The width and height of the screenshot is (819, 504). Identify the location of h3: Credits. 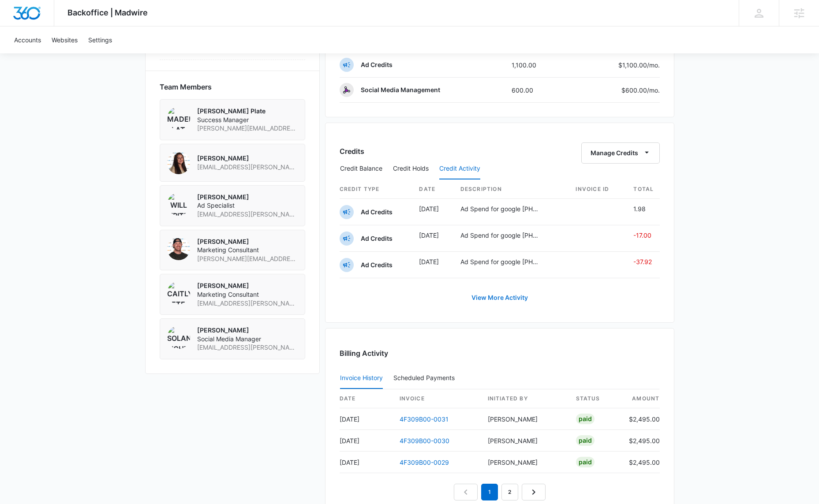
(352, 151).